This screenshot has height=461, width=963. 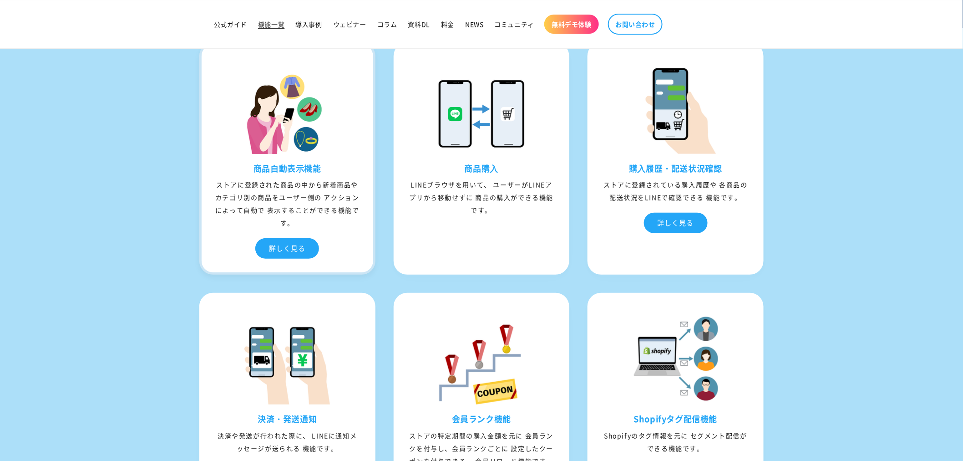 I want to click on h3: 商品⾃動表⽰機能, so click(x=287, y=168).